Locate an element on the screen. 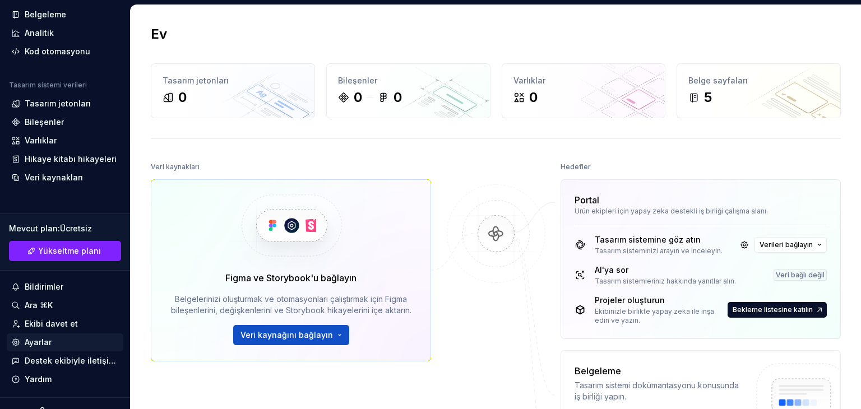 The width and height of the screenshot is (861, 409). font: Yardım is located at coordinates (38, 379).